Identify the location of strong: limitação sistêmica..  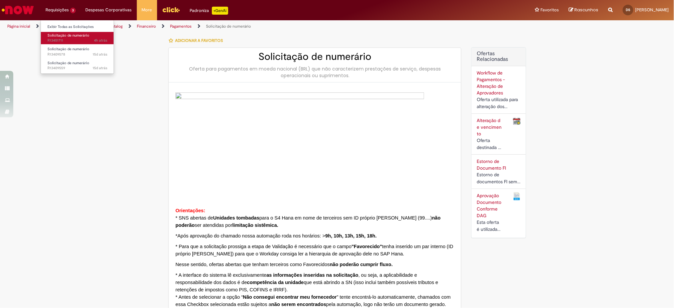
(256, 225).